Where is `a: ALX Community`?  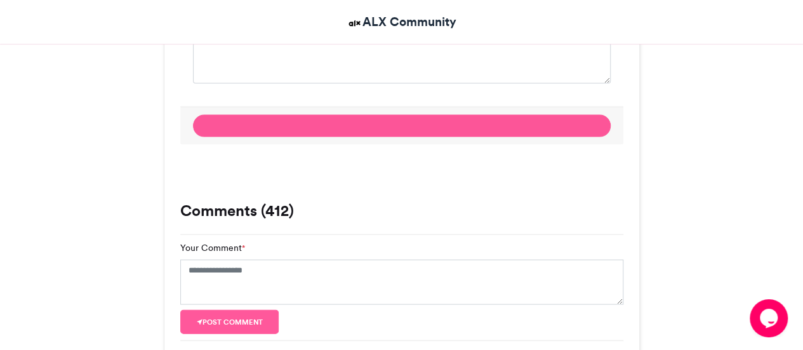
a: ALX Community is located at coordinates (401, 22).